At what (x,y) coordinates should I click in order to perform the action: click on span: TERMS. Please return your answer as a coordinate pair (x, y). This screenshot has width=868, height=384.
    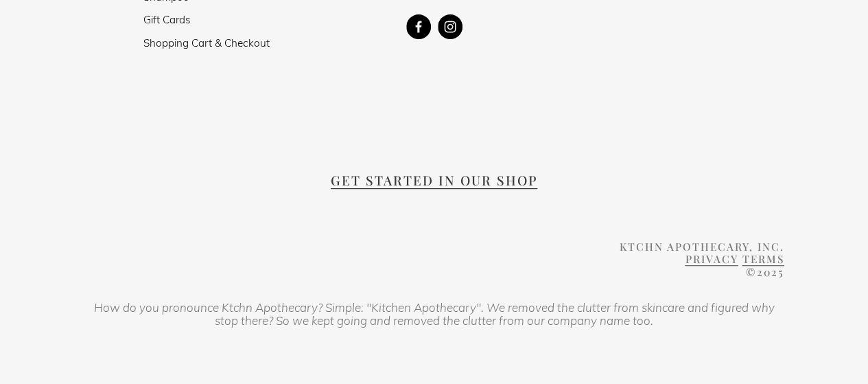
    Looking at the image, I should click on (762, 258).